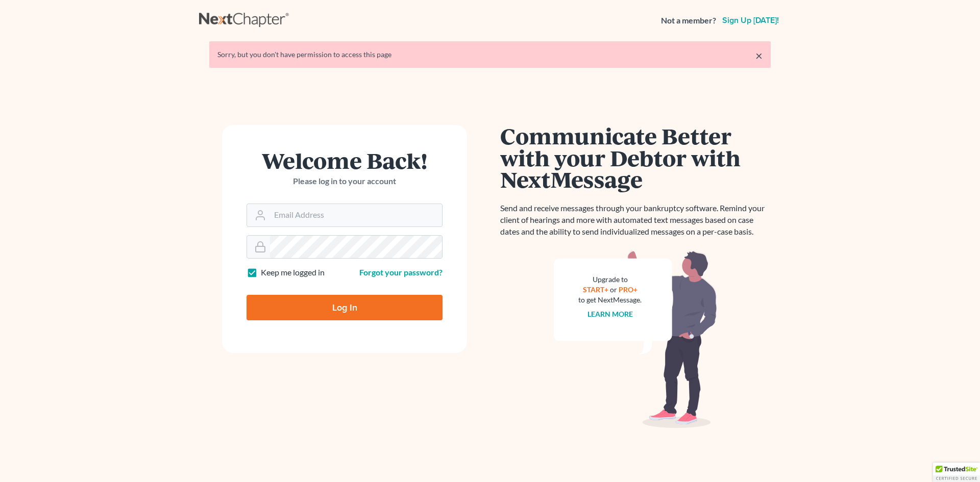 This screenshot has height=482, width=980. I want to click on div: to get NextMessage., so click(610, 300).